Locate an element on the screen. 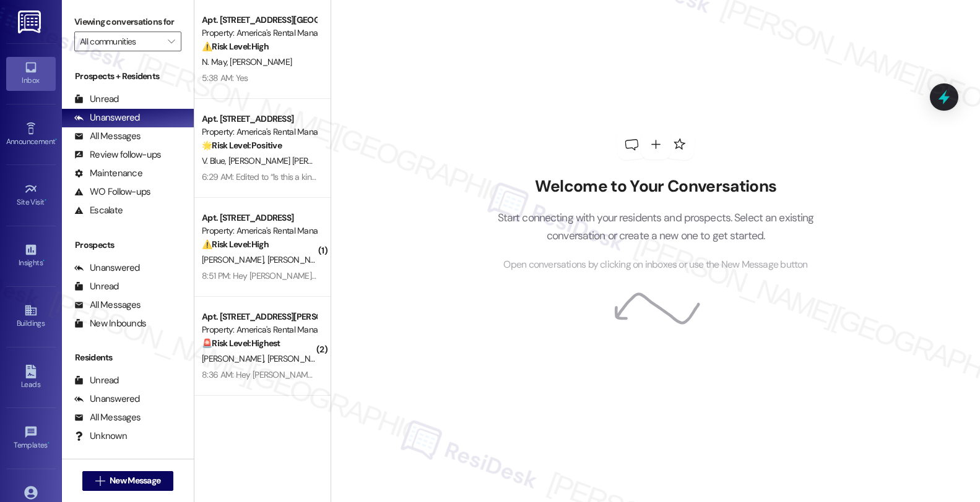 The width and height of the screenshot is (980, 502). p: Start connecting with your residents and prospects. Select an existing conversation or create a n... is located at coordinates (656, 226).